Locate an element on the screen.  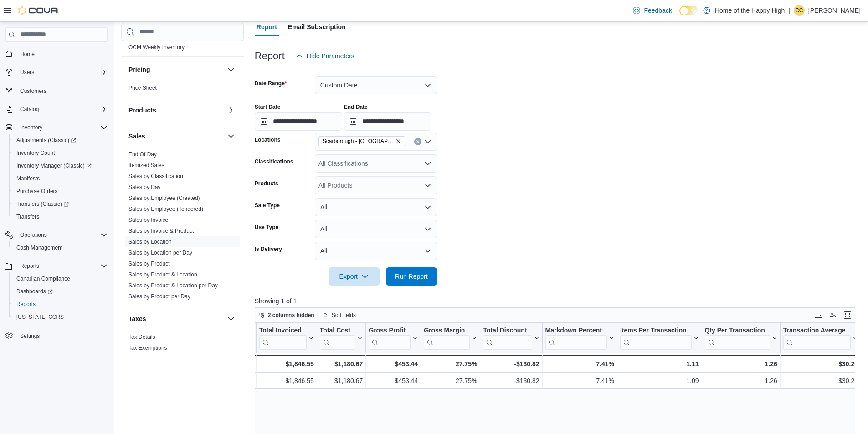
a: Sales by Invoice & Product is located at coordinates (161, 231).